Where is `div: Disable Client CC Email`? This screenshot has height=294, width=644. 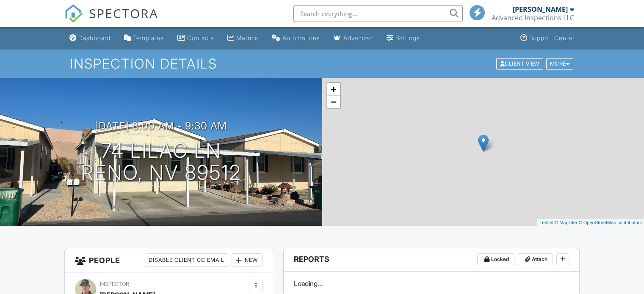 div: Disable Client CC Email is located at coordinates (186, 260).